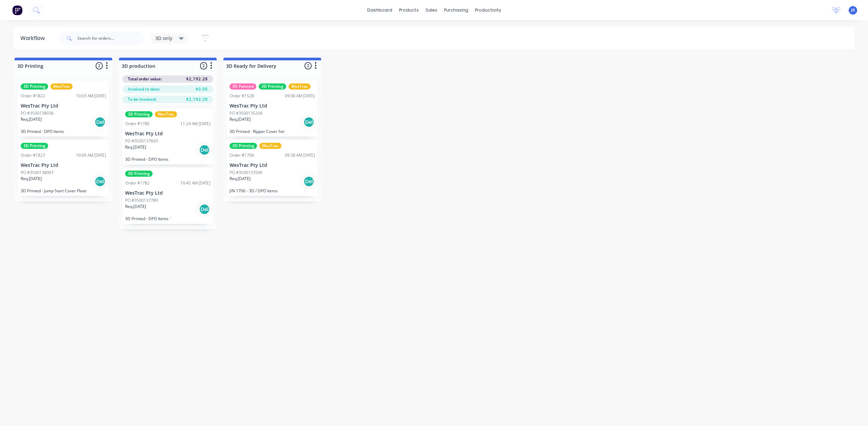 Image resolution: width=868 pixels, height=426 pixels. Describe the element at coordinates (272, 191) in the screenshot. I see `p: J/N 1706 - 3D / DPO Items` at that location.